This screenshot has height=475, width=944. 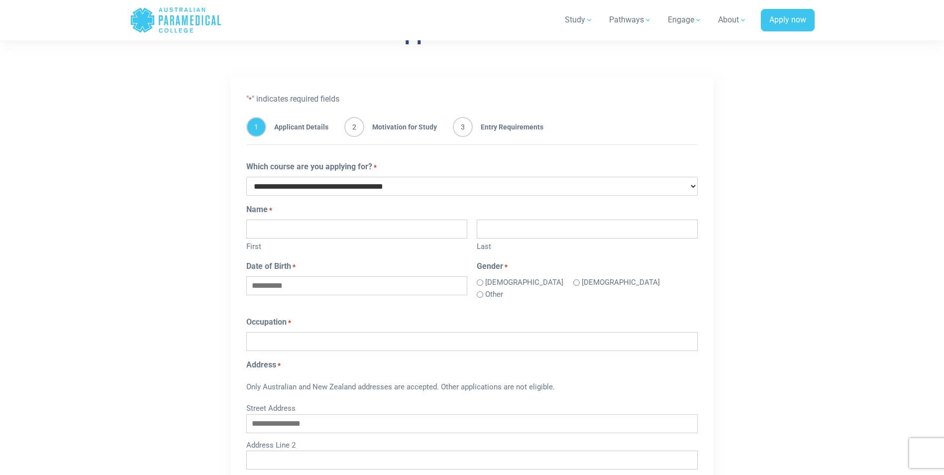 I want to click on label: Last, so click(x=587, y=245).